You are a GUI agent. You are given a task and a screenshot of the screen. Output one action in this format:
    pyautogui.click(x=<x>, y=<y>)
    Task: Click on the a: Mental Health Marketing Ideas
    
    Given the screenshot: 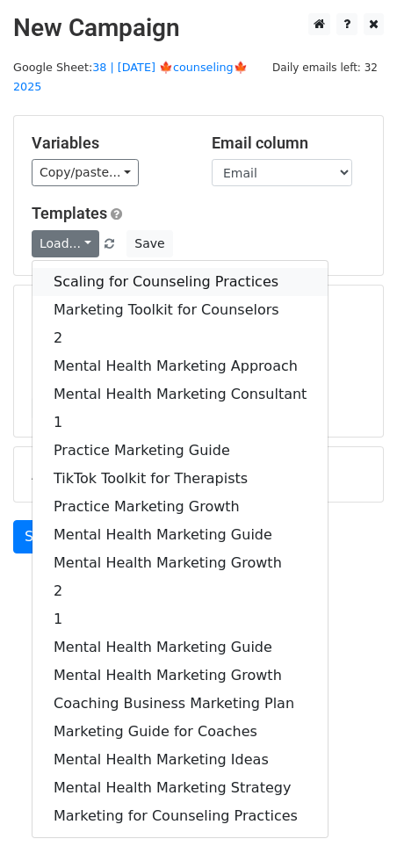 What is the action you would take?
    pyautogui.click(x=180, y=760)
    